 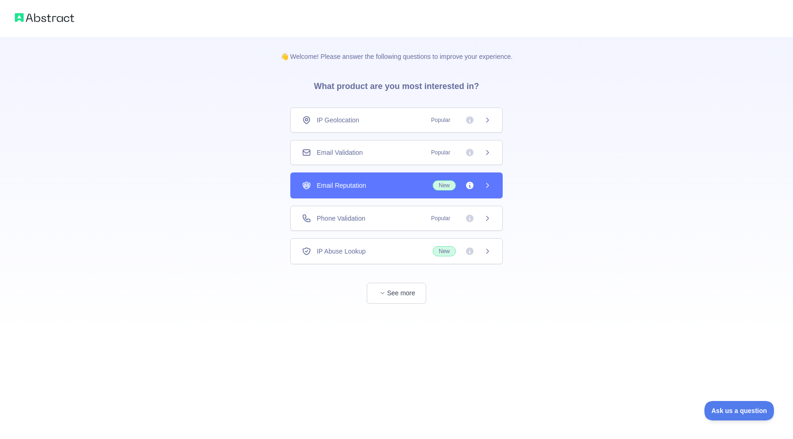 What do you see at coordinates (45, 18) in the screenshot?
I see `img: Abstract logo` at bounding box center [45, 18].